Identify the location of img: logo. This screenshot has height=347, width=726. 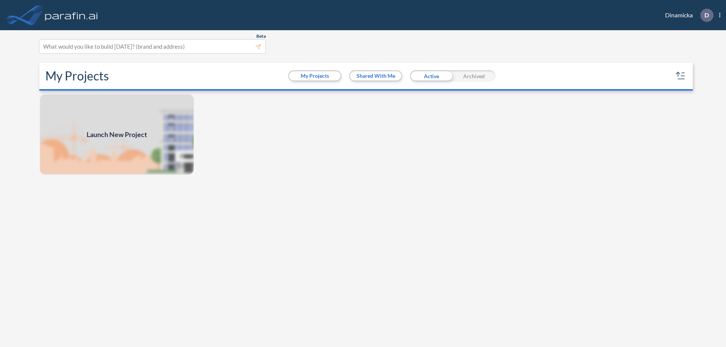
(71, 15).